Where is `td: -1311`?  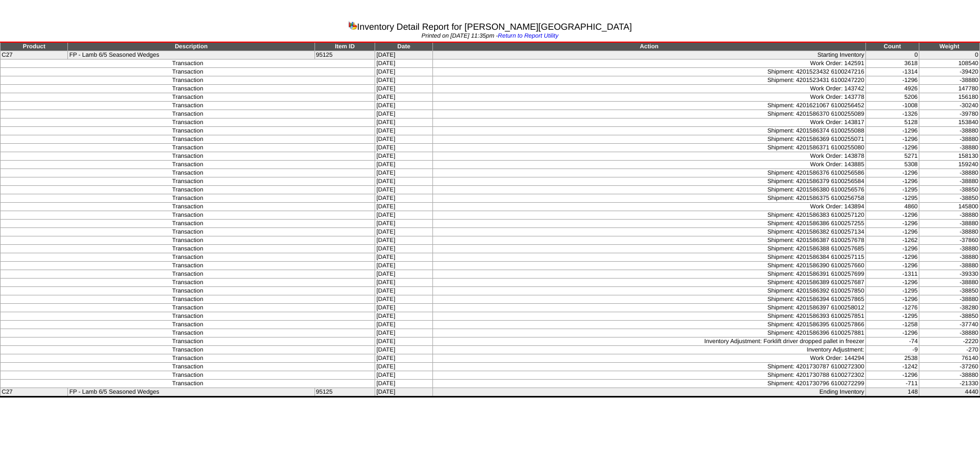
td: -1311 is located at coordinates (892, 274).